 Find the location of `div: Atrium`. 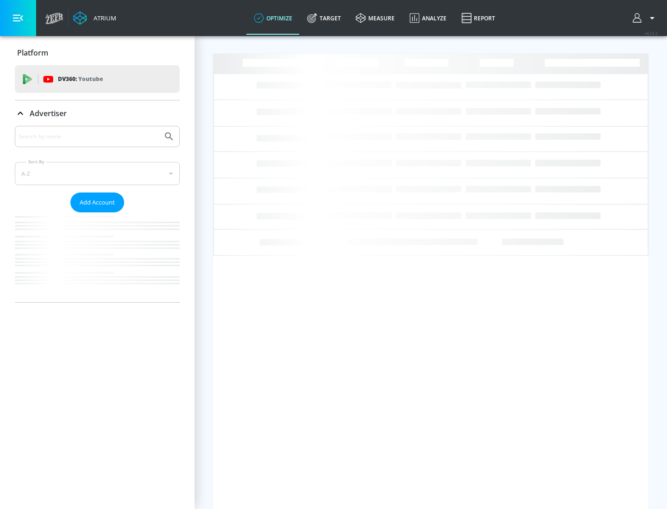

div: Atrium is located at coordinates (103, 18).